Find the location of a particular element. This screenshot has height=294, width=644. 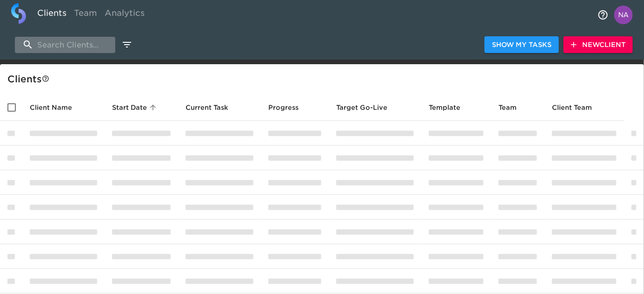

button: Show My Tasks is located at coordinates (521, 45).